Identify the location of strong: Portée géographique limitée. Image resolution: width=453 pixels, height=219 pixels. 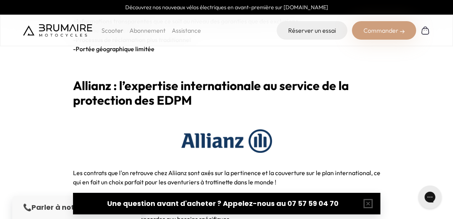
(114, 49).